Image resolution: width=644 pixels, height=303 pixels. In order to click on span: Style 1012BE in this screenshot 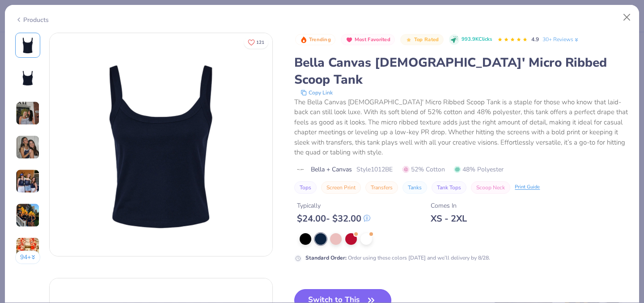, I will do `click(374, 169)`.